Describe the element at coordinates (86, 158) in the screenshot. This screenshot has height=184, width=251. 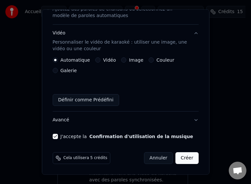
I see `span: Cela utilisera 5 crédits` at that location.